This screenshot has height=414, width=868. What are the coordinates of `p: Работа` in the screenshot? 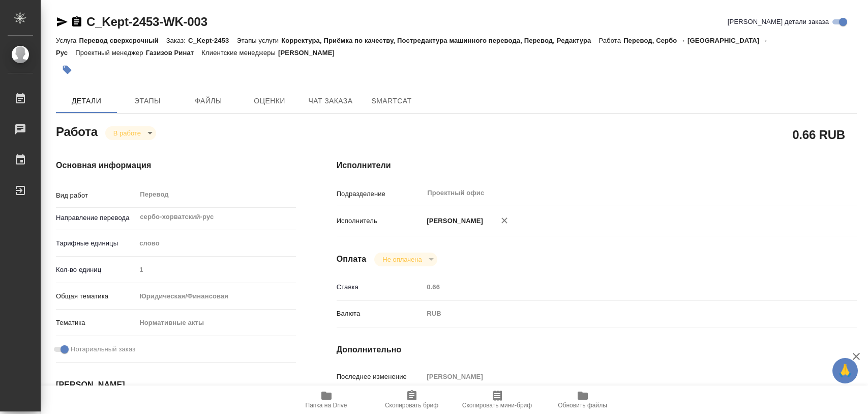 It's located at (611, 40).